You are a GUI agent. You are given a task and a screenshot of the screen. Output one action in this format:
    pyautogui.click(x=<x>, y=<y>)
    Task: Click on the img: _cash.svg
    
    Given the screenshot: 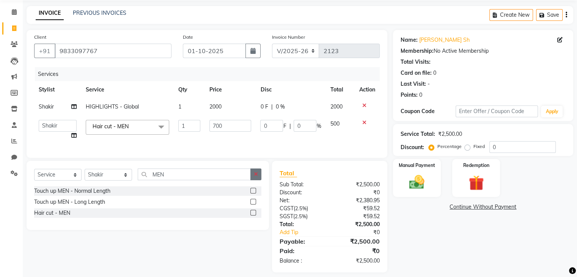 What is the action you would take?
    pyautogui.click(x=417, y=182)
    